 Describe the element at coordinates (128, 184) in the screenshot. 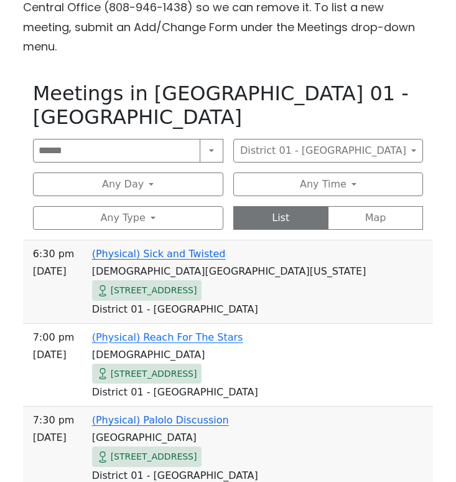

I see `button: Any Day` at that location.